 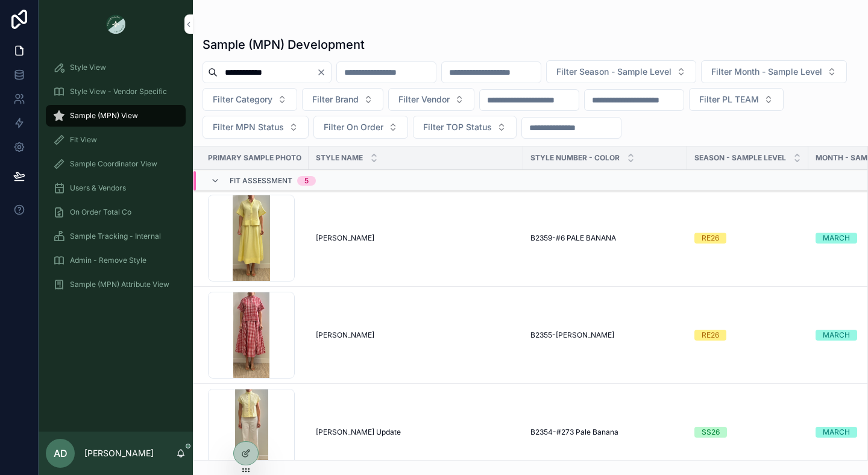 What do you see at coordinates (116, 212) in the screenshot?
I see `a: On Order Total Co` at bounding box center [116, 212].